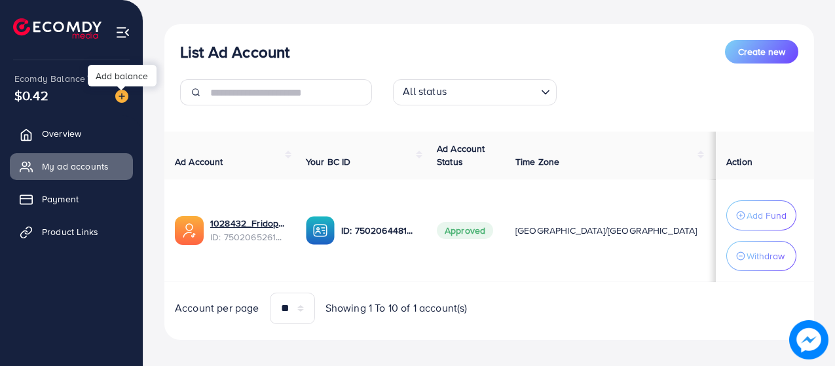  I want to click on a: logo, so click(57, 28).